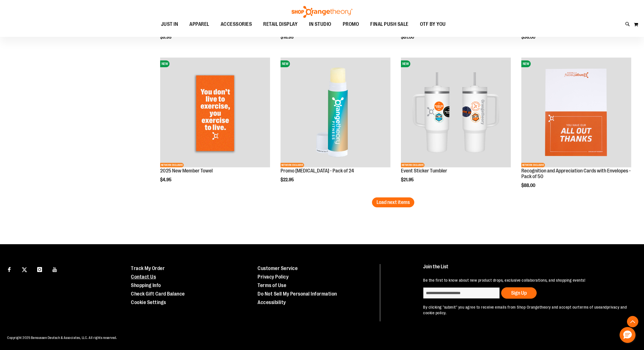 This screenshot has height=350, width=644. What do you see at coordinates (271, 285) in the screenshot?
I see `a: Terms of Use` at bounding box center [271, 285].